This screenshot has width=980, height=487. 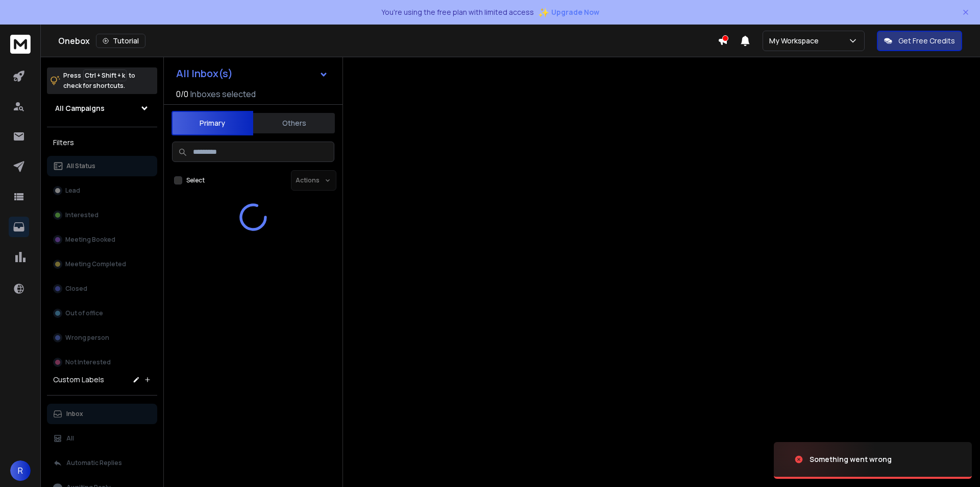 I want to click on label: Select, so click(x=196, y=180).